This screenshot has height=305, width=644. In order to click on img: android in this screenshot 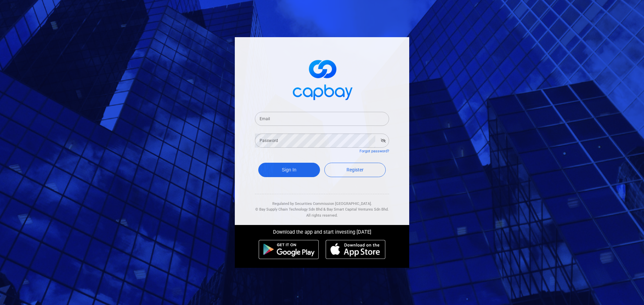, I will do `click(289, 249)`.